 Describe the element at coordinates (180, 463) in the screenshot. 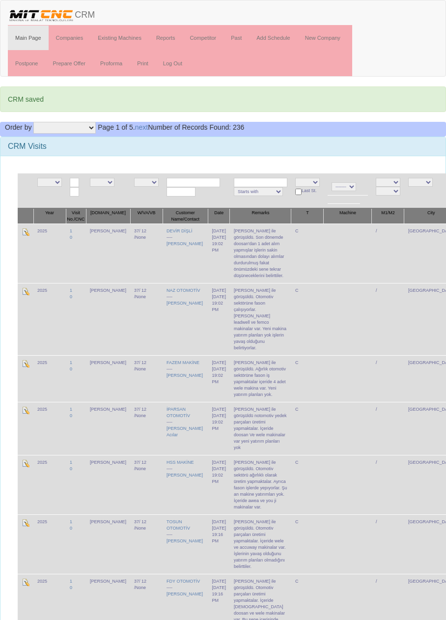

I see `a: HSS MAKİNE` at that location.